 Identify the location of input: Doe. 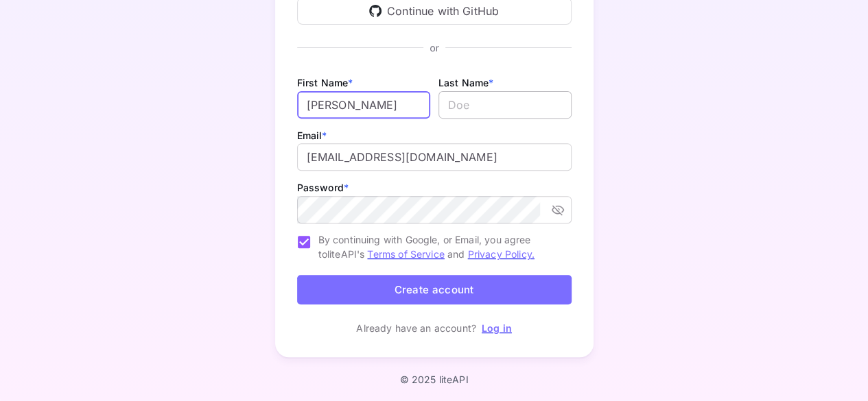
(505, 105).